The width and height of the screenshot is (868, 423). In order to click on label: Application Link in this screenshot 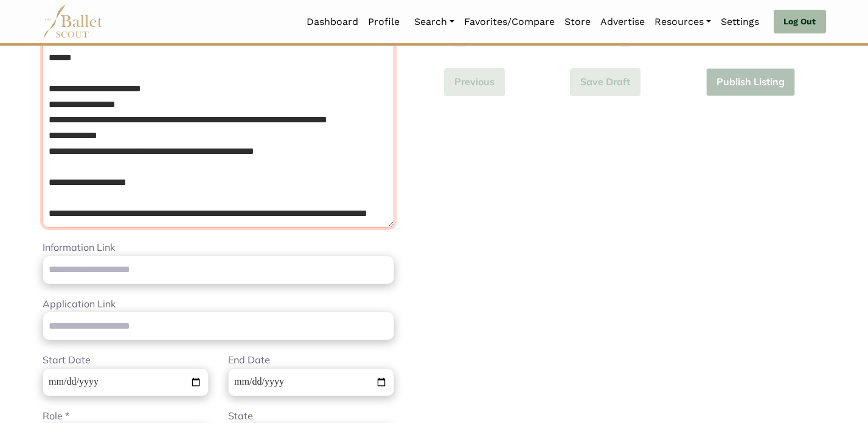, I will do `click(79, 304)`.